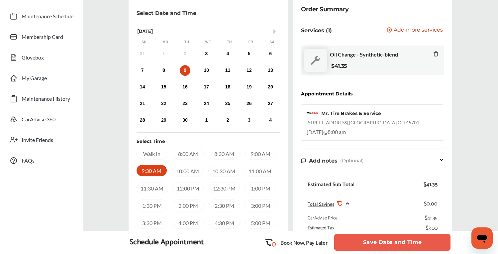 The height and width of the screenshot is (254, 498). What do you see at coordinates (41, 160) in the screenshot?
I see `a: FAQs` at bounding box center [41, 160].